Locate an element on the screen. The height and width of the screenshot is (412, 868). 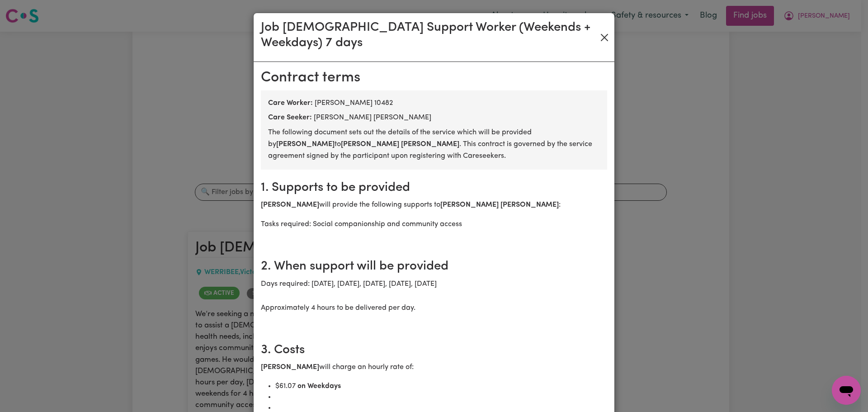
h2: 3. Costs is located at coordinates (434, 351).